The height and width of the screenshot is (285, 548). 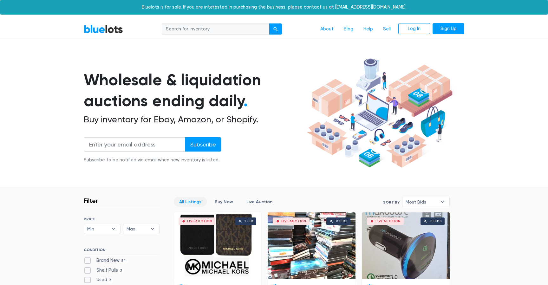 I want to click on h6: PRICE, so click(x=122, y=219).